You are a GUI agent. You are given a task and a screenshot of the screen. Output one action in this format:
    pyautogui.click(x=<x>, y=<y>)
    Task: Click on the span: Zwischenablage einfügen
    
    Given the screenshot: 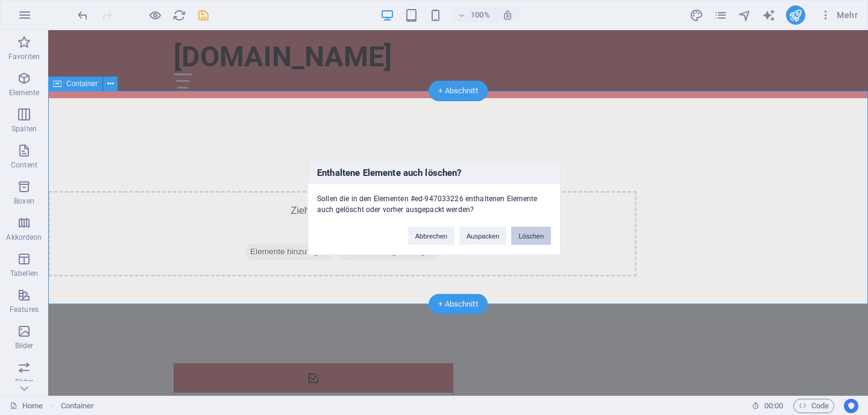 What is the action you would take?
    pyautogui.click(x=340, y=222)
    